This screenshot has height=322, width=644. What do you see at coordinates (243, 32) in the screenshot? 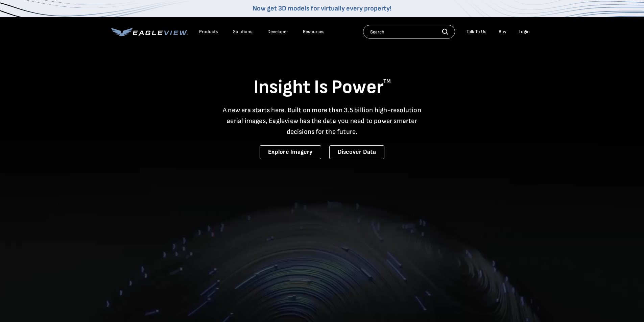
I see `div: Solutions` at bounding box center [243, 32].